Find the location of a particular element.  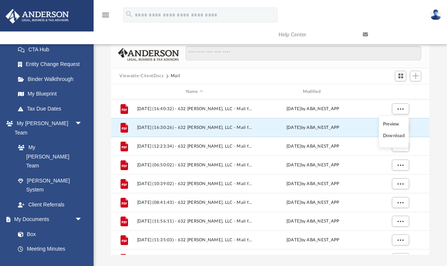

img: User Pic is located at coordinates (436, 15).